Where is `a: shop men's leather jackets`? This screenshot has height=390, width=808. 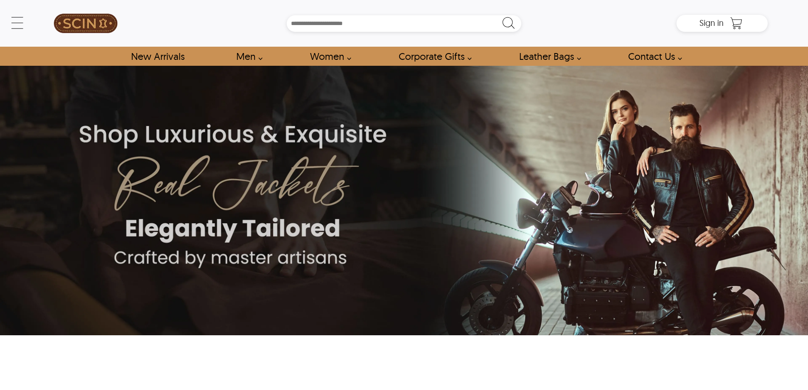
a: shop men's leather jackets is located at coordinates (247, 56).